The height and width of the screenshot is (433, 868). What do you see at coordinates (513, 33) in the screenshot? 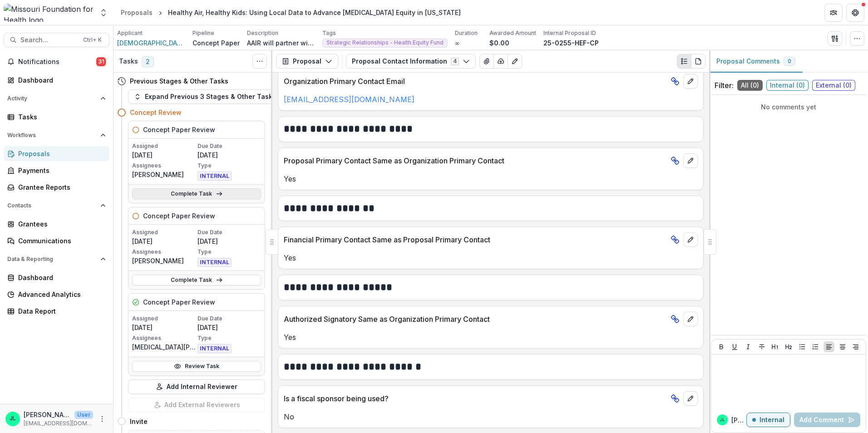
I see `p: Awarded Amount` at bounding box center [513, 33].